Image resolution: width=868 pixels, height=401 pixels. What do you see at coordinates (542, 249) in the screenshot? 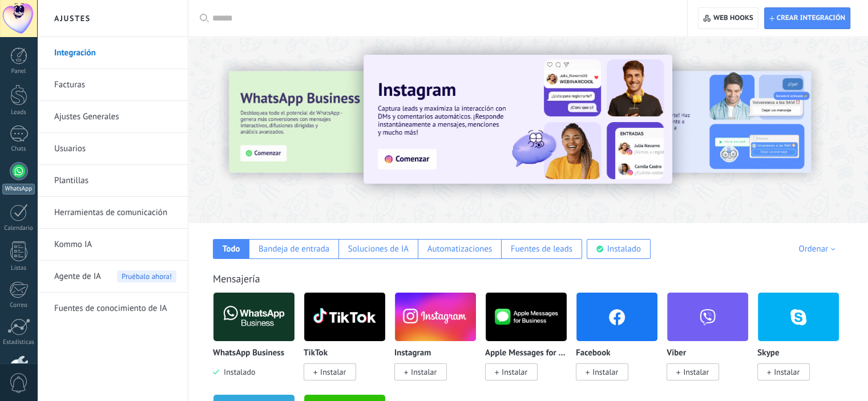
I see `div: Fuentes de leads` at bounding box center [542, 249].